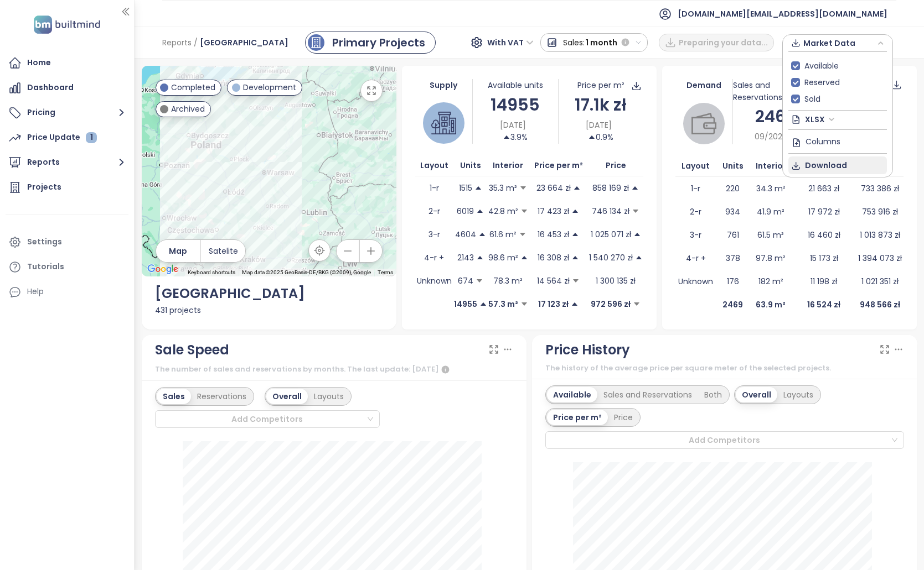 The height and width of the screenshot is (570, 924). Describe the element at coordinates (587, 350) in the screenshot. I see `div: Price History` at that location.